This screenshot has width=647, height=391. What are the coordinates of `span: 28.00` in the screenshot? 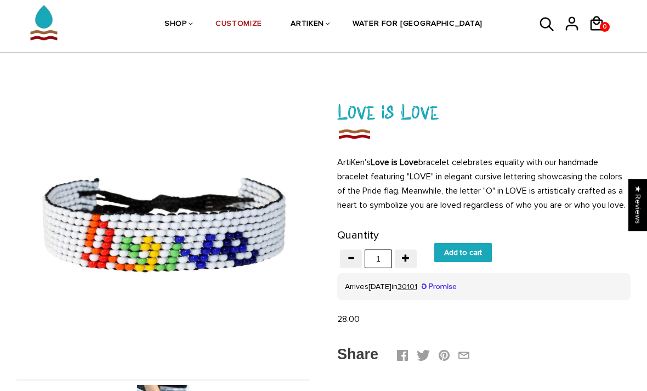 It's located at (348, 319).